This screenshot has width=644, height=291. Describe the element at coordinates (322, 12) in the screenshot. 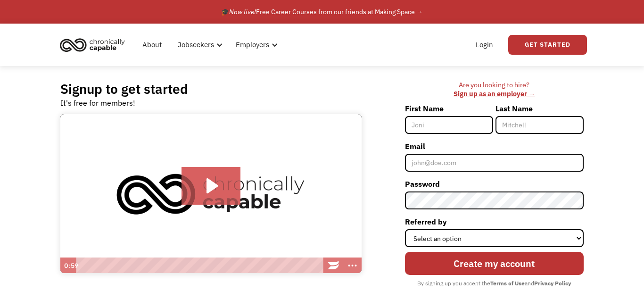

I see `div: 🎓 Free Career Courses from our friends at Making Space →` at that location.